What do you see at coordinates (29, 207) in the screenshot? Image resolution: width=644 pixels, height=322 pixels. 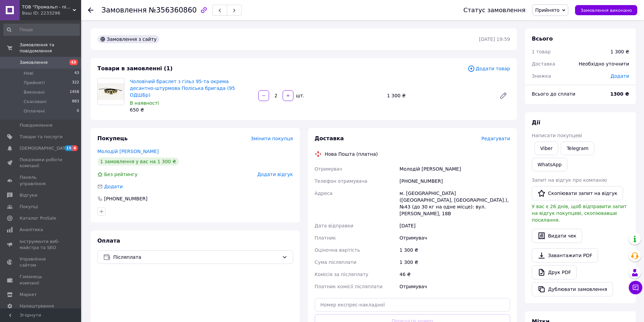 I see `span: Покупці` at bounding box center [29, 207].